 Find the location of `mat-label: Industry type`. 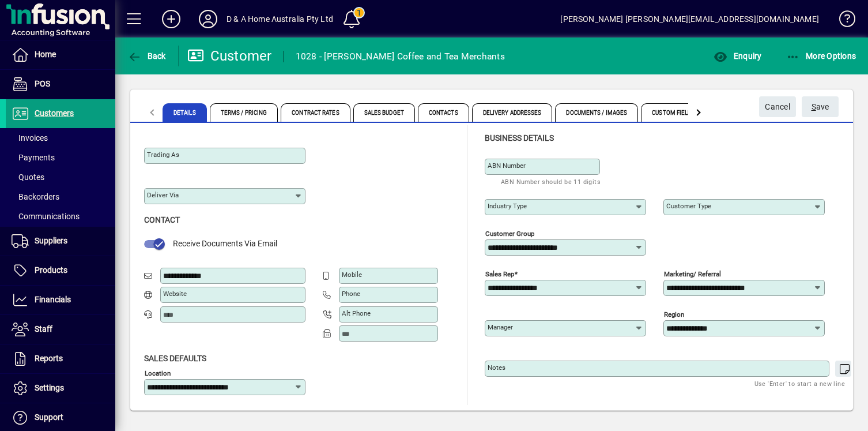

mat-label: Industry type is located at coordinates (508, 206).